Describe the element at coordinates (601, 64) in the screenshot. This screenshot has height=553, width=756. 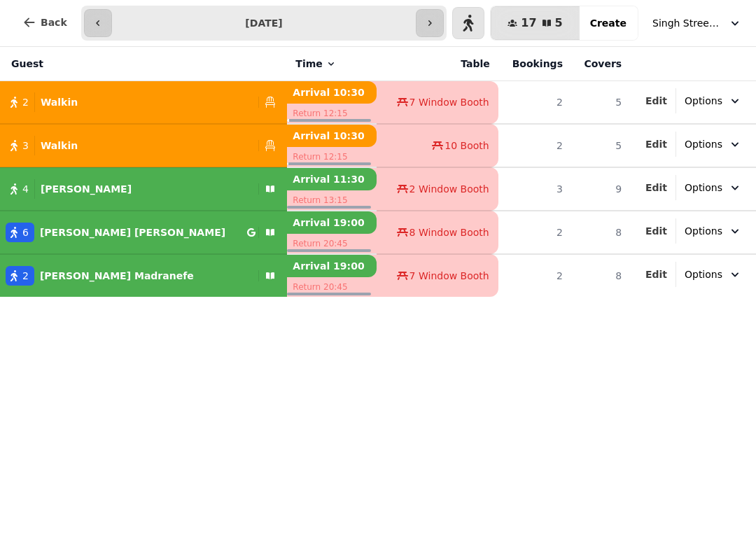
I see `th: Covers` at that location.